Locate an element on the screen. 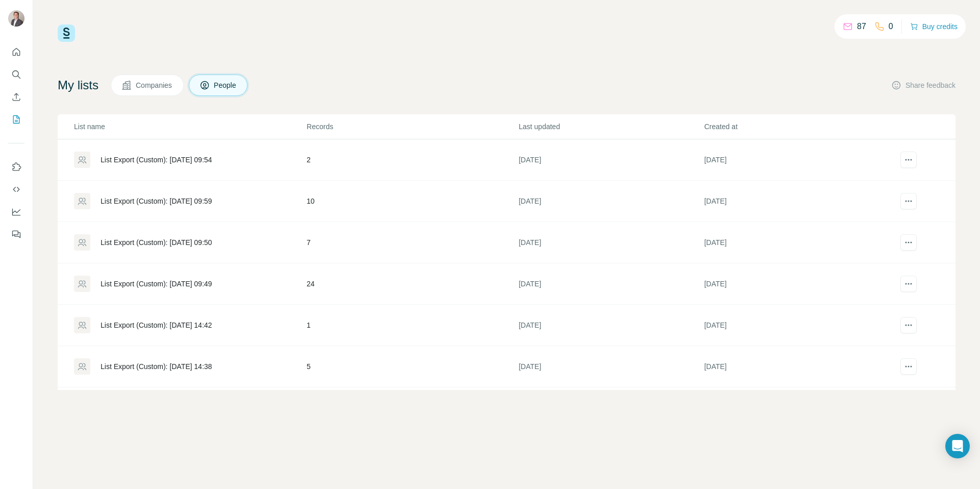 The width and height of the screenshot is (980, 489). img: Surfe Logo is located at coordinates (67, 33).